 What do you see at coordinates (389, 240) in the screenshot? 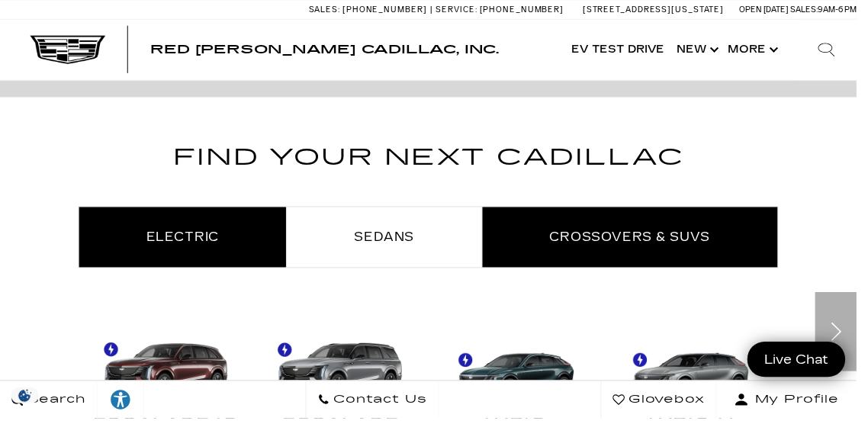
I see `span: Sedans` at bounding box center [389, 240].